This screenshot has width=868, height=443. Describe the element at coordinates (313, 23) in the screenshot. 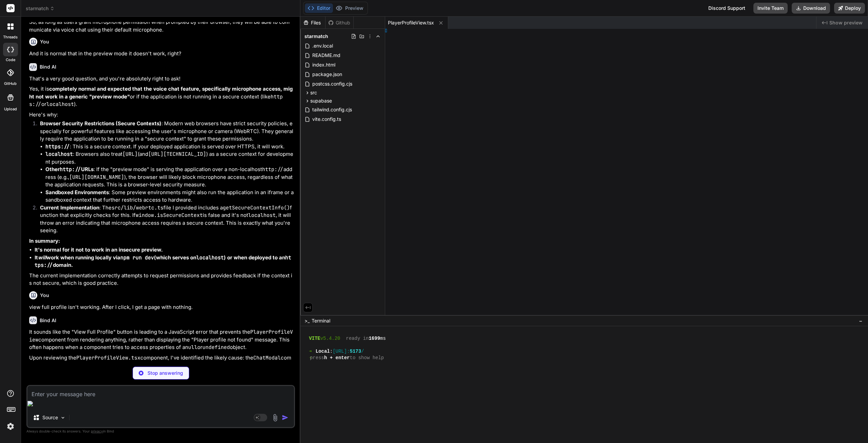

I see `div: Files` at that location.